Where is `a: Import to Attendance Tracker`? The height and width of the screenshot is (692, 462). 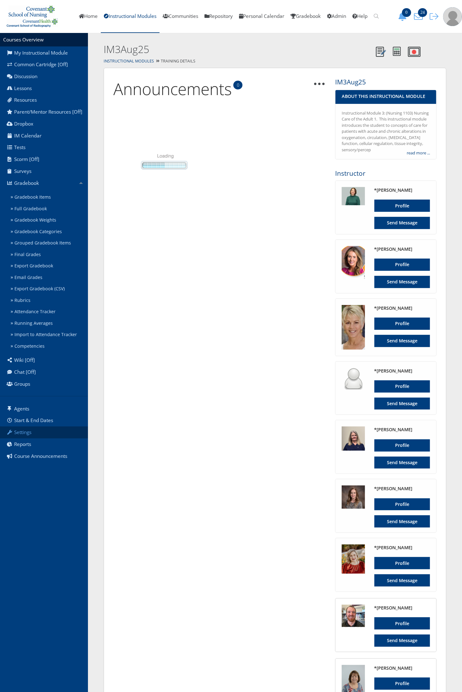
a: Import to Attendance Tracker is located at coordinates (48, 334).